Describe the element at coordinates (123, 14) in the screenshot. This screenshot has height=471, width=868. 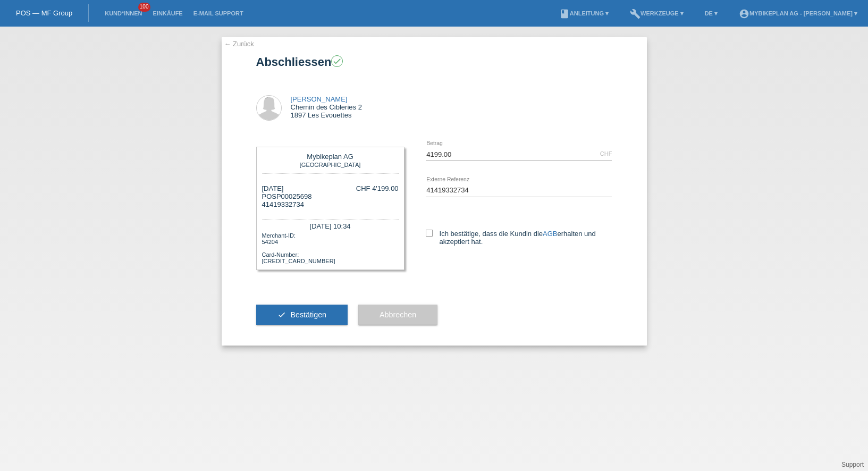
I see `a: Kund*innen` at that location.